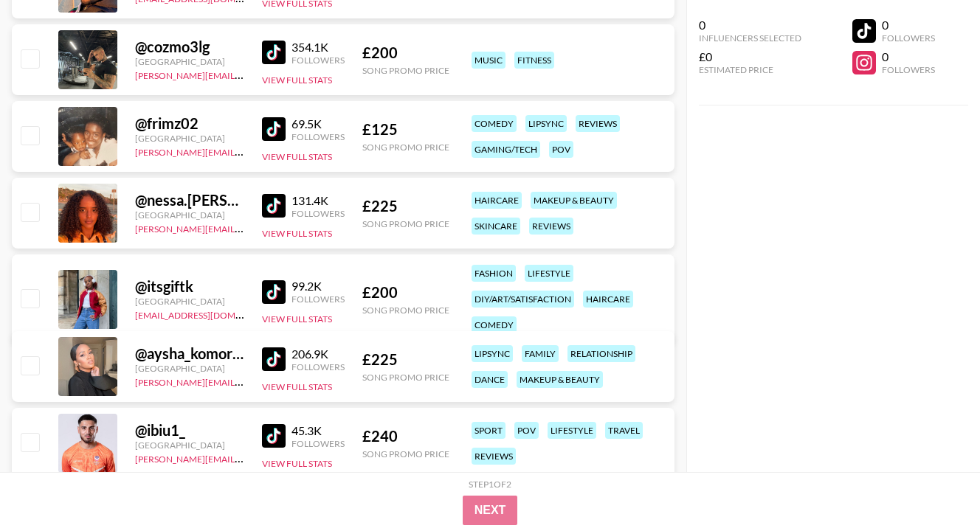 This screenshot has height=531, width=980. I want to click on div: sport, so click(489, 430).